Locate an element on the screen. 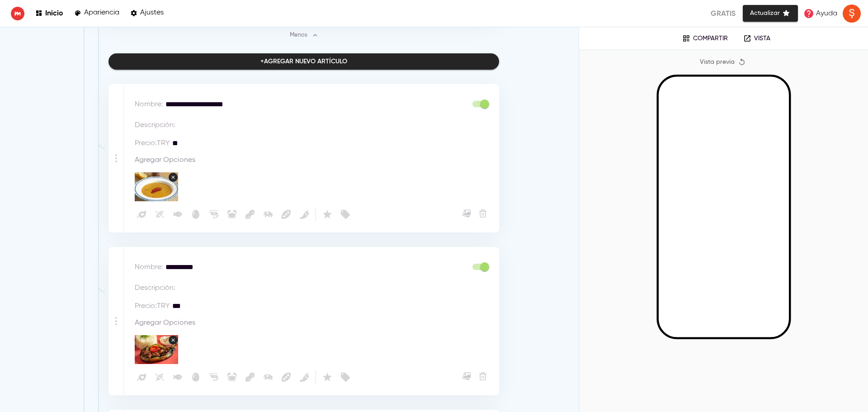  p: Compartir is located at coordinates (710, 38).